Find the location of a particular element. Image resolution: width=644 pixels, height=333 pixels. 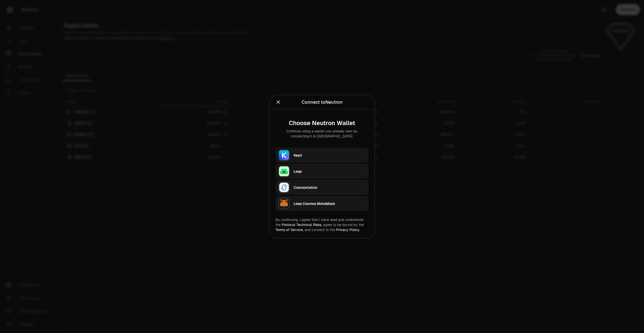

img: Leap is located at coordinates (284, 171).